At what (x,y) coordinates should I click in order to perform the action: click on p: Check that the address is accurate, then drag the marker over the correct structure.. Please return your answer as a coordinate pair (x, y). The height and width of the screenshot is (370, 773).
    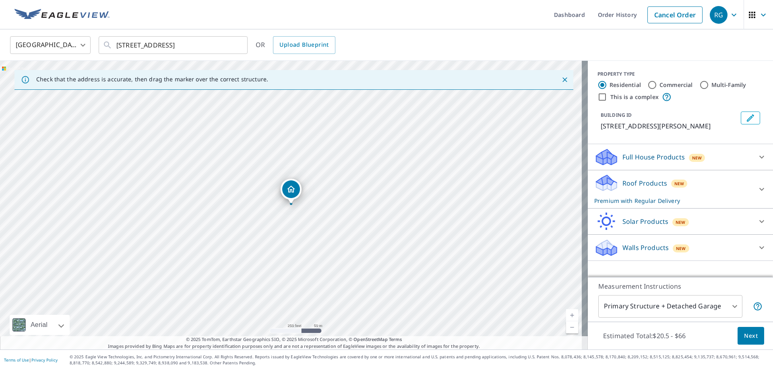
    Looking at the image, I should click on (152, 79).